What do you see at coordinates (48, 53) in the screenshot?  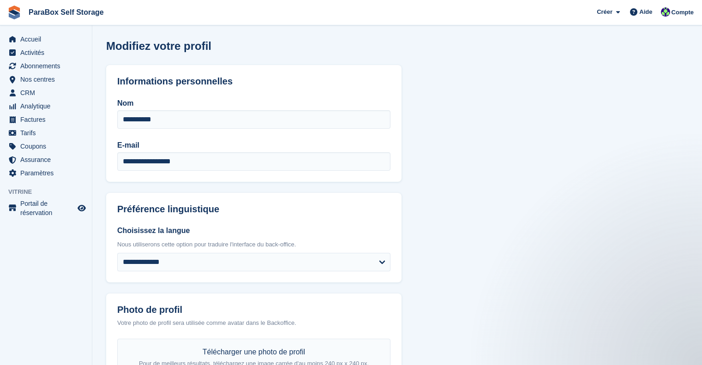 I see `span: Activités` at bounding box center [48, 53].